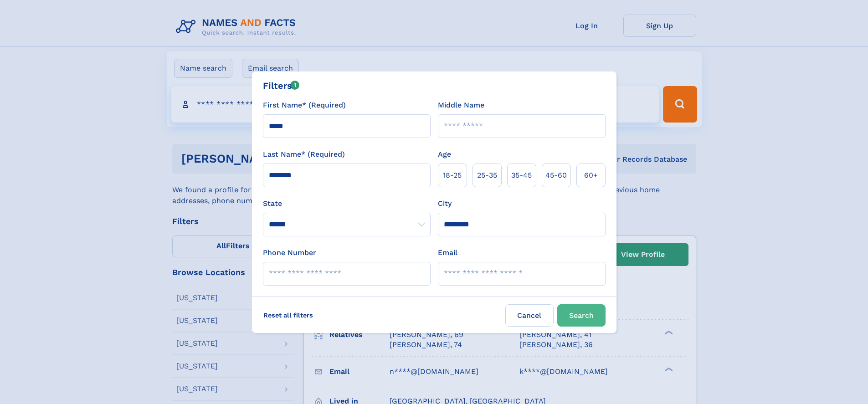 Image resolution: width=868 pixels, height=404 pixels. What do you see at coordinates (444, 203) in the screenshot?
I see `label: City` at bounding box center [444, 203].